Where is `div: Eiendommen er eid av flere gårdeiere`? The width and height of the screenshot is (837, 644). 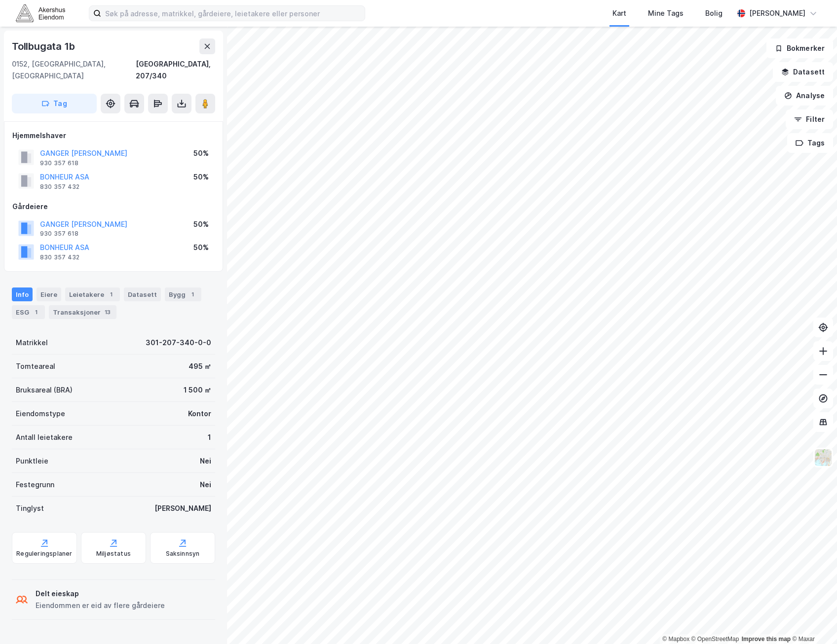
div: Eiendommen er eid av flere gårdeiere is located at coordinates (100, 606).